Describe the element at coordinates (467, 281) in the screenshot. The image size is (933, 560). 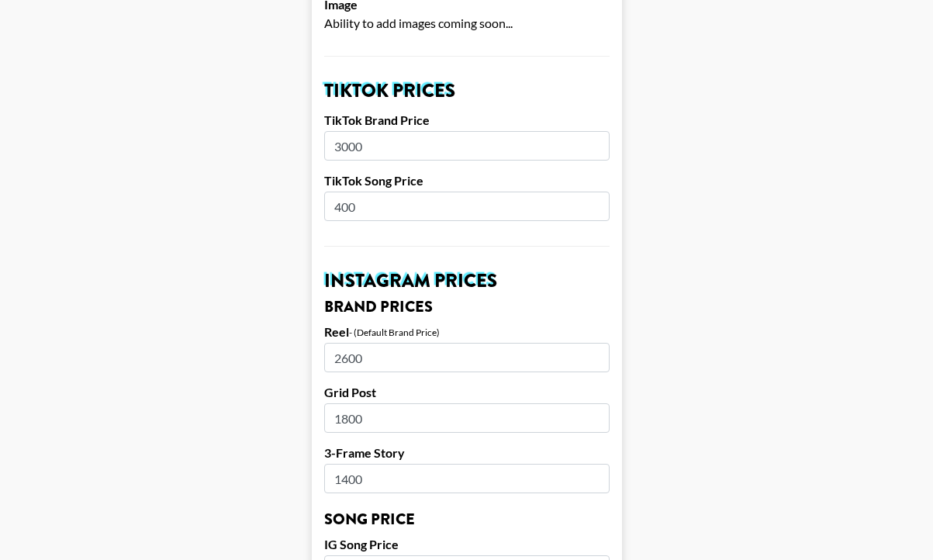
I see `h2: Instagram Prices` at that location.